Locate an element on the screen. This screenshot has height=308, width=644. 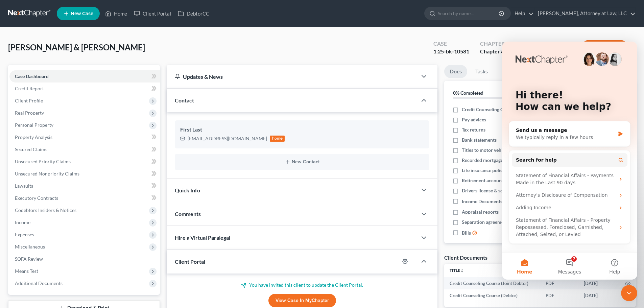
td: Credit Counseling Course (Debtor) is located at coordinates (492, 295).